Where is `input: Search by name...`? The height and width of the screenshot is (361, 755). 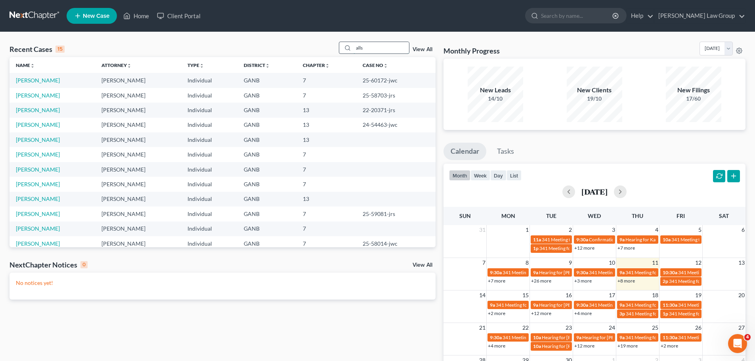 input: Search by name... is located at coordinates (577, 15).